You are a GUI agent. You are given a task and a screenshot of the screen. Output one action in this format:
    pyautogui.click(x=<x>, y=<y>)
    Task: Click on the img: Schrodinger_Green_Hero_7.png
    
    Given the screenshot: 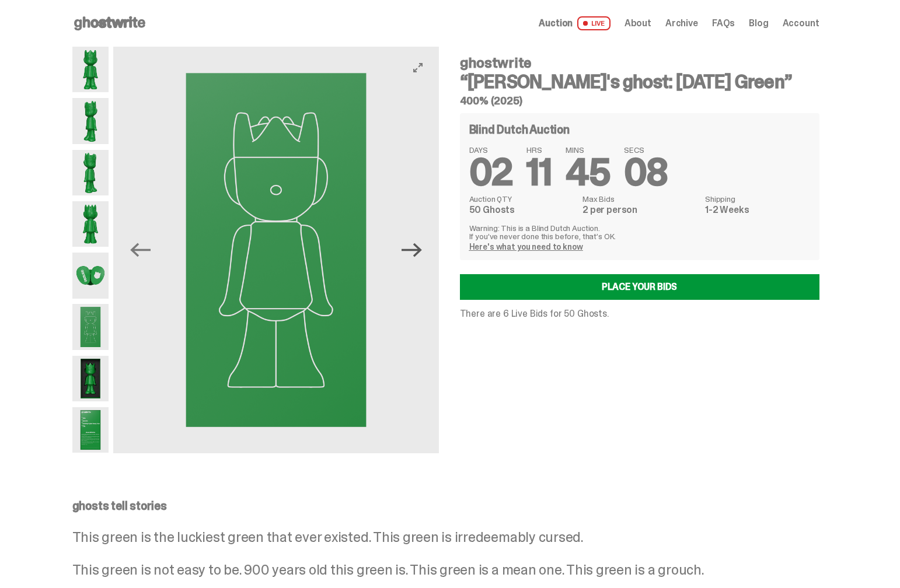 What is the action you would take?
    pyautogui.click(x=90, y=275)
    